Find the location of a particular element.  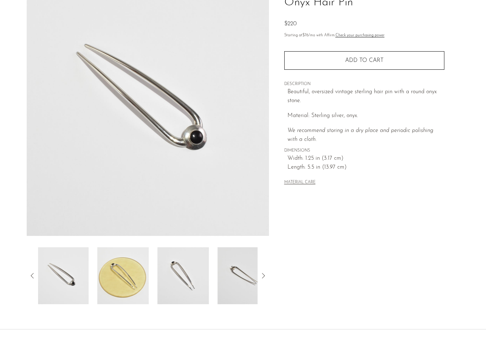

button: MATERIAL CARE is located at coordinates (300, 183).